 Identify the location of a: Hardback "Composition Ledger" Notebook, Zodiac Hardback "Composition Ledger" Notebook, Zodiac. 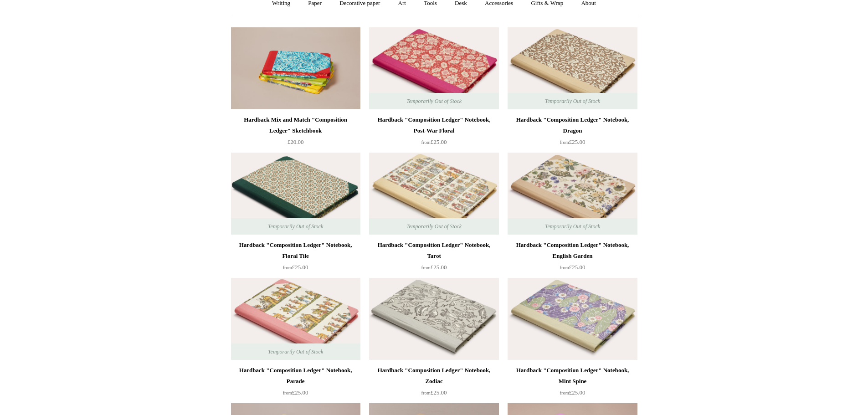
(434, 319).